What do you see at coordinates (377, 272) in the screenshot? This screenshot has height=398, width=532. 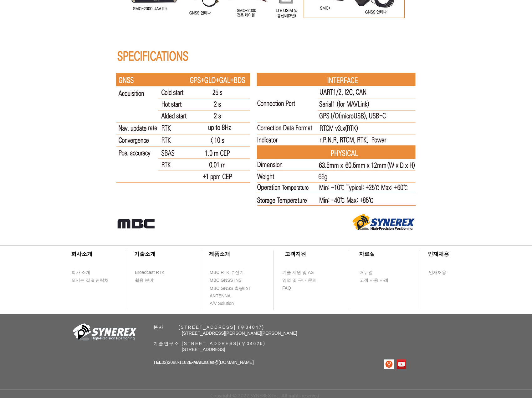 I see `a: 매뉴얼` at bounding box center [377, 272].